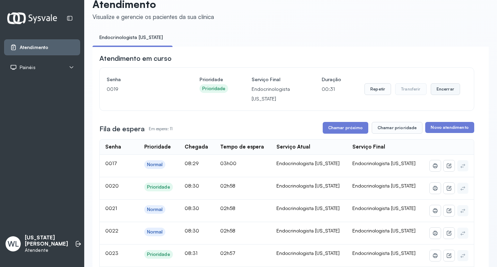 The height and width of the screenshot is (267, 497). I want to click on span: 0020, so click(112, 185).